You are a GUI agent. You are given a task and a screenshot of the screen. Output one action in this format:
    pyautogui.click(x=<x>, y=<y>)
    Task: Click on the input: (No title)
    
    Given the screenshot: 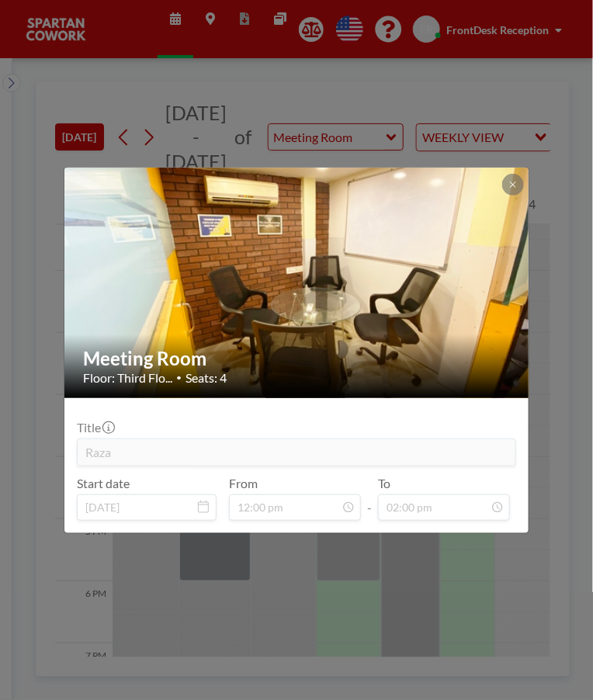 What is the action you would take?
    pyautogui.click(x=296, y=453)
    